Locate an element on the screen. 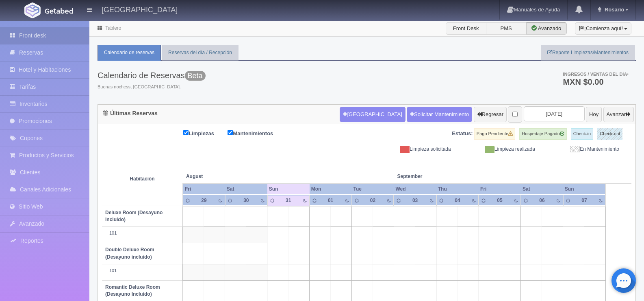  span: Rosario is located at coordinates (613, 9).